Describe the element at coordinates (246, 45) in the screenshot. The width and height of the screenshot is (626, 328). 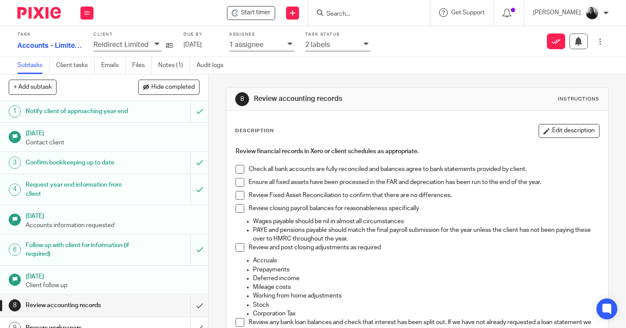
I see `p: 1 assignee` at that location.